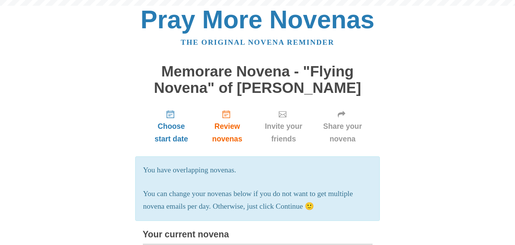 The width and height of the screenshot is (515, 245). I want to click on a: Pray More Novenas, so click(257, 20).